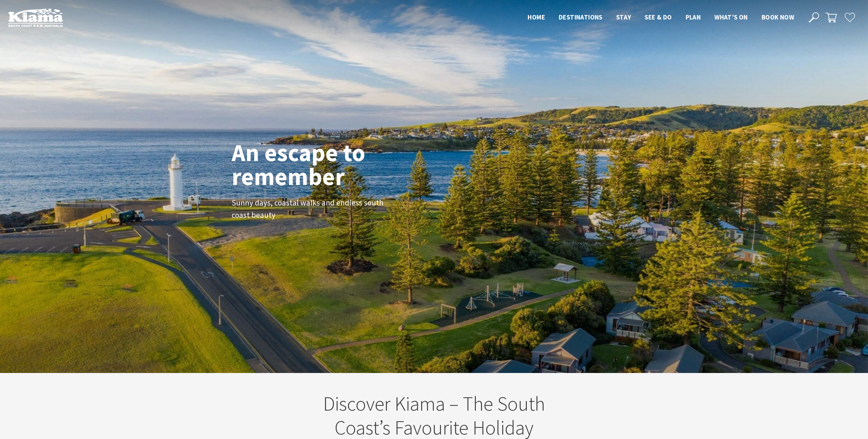 The height and width of the screenshot is (439, 868). What do you see at coordinates (536, 18) in the screenshot?
I see `span: Home` at bounding box center [536, 18].